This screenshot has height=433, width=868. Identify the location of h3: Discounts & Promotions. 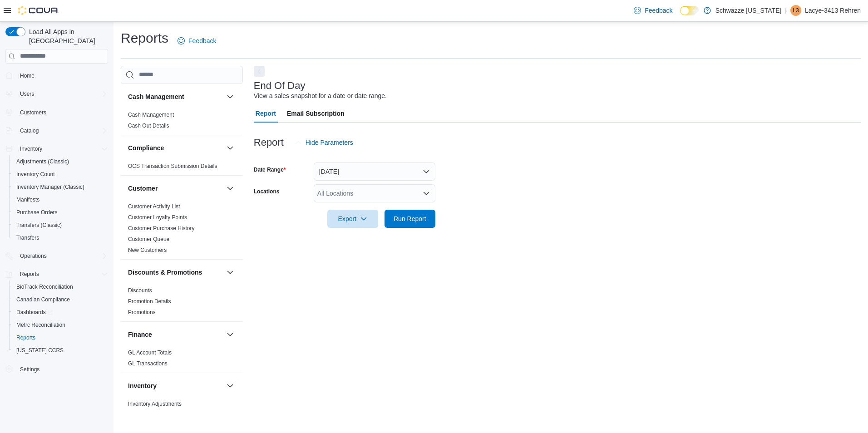
(165, 272).